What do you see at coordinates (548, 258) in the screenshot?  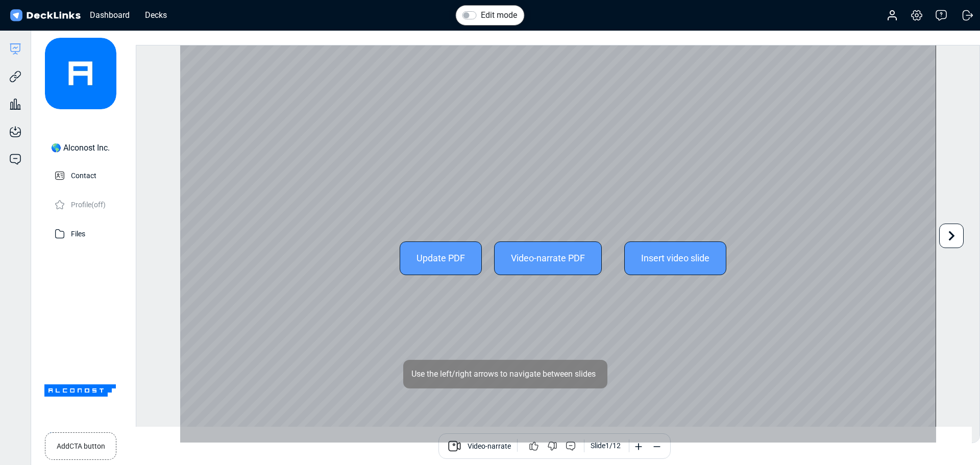 I see `div: Video-narrate PDF` at bounding box center [548, 258].